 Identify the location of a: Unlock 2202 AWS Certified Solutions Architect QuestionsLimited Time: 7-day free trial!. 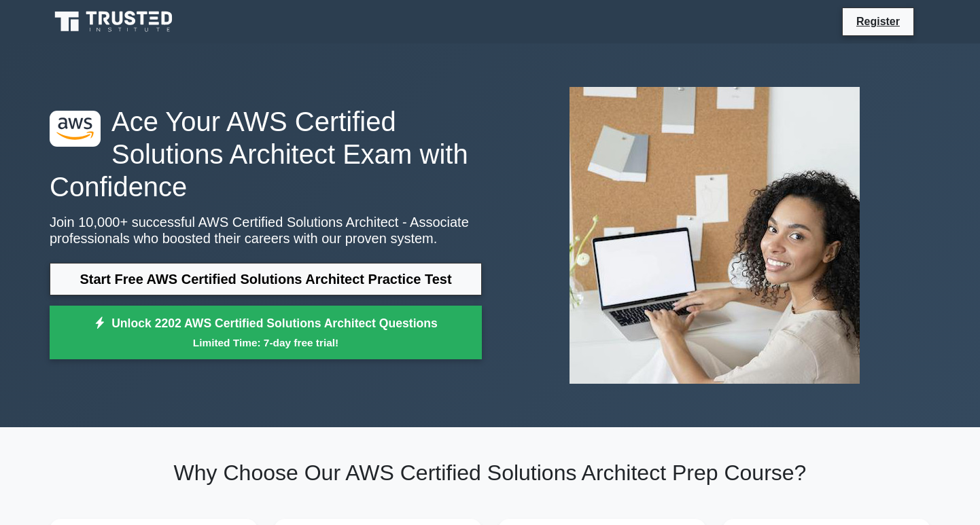
(266, 333).